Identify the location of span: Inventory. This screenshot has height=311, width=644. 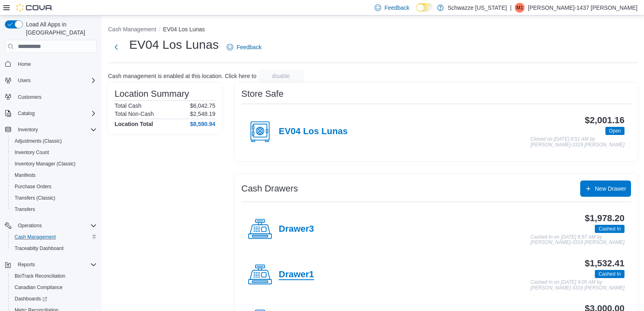
(56, 129).